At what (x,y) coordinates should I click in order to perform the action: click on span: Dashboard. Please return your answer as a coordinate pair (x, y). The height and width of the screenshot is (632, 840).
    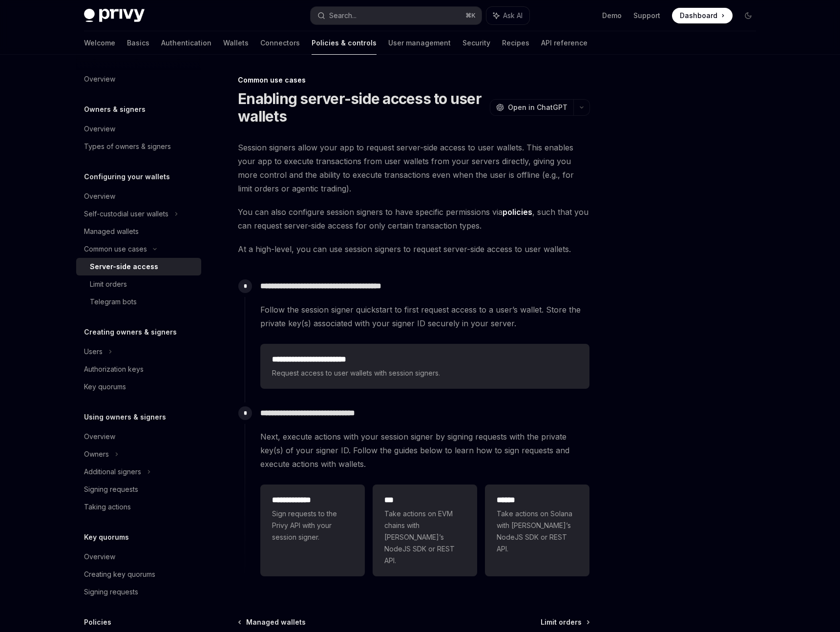
    Looking at the image, I should click on (698, 15).